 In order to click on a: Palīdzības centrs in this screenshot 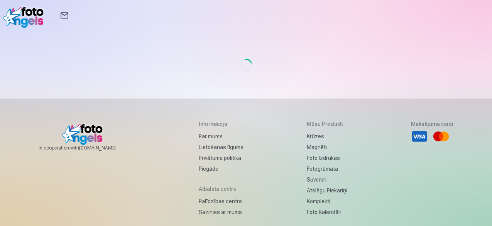, I will do `click(221, 201)`.